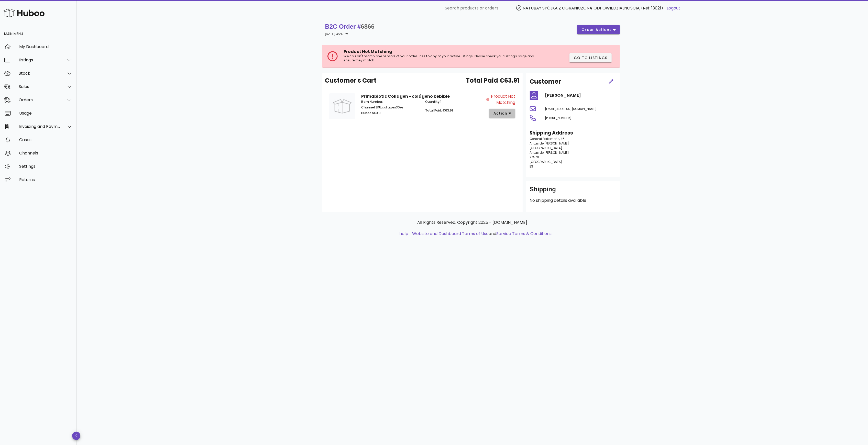 The height and width of the screenshot is (445, 868). I want to click on div: Returns, so click(45, 179).